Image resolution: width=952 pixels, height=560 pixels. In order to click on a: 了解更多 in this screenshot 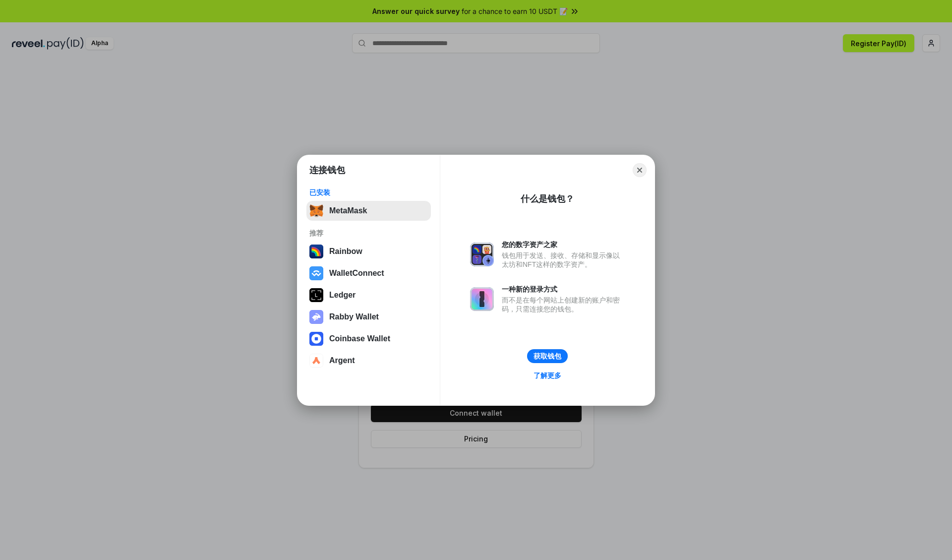, I will do `click(548, 375)`.